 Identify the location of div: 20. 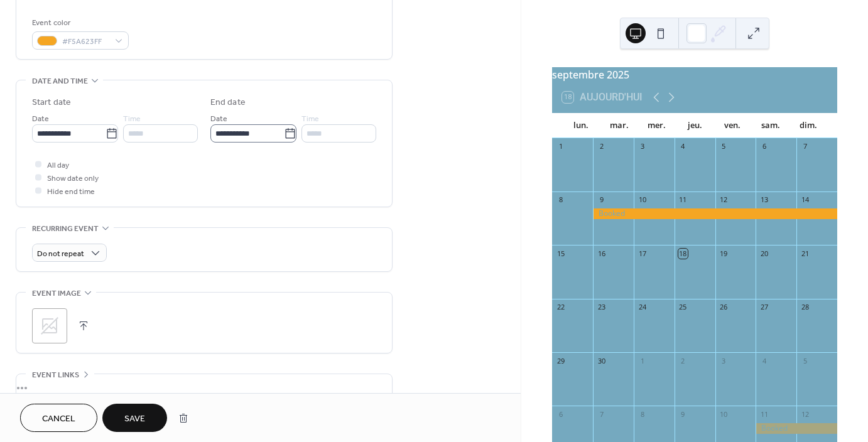
(764, 253).